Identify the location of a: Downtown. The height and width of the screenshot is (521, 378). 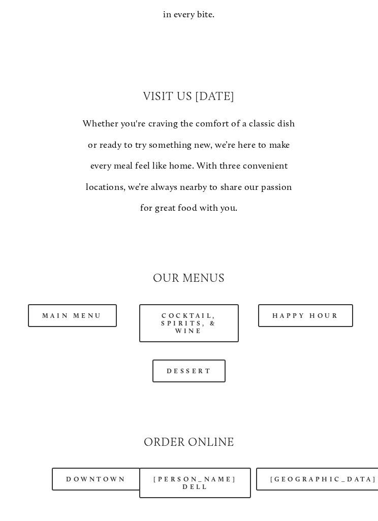
(96, 479).